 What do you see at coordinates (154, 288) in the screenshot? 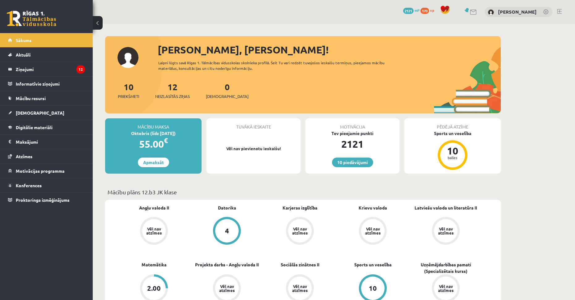
I see `div: 2.00` at bounding box center [154, 288].